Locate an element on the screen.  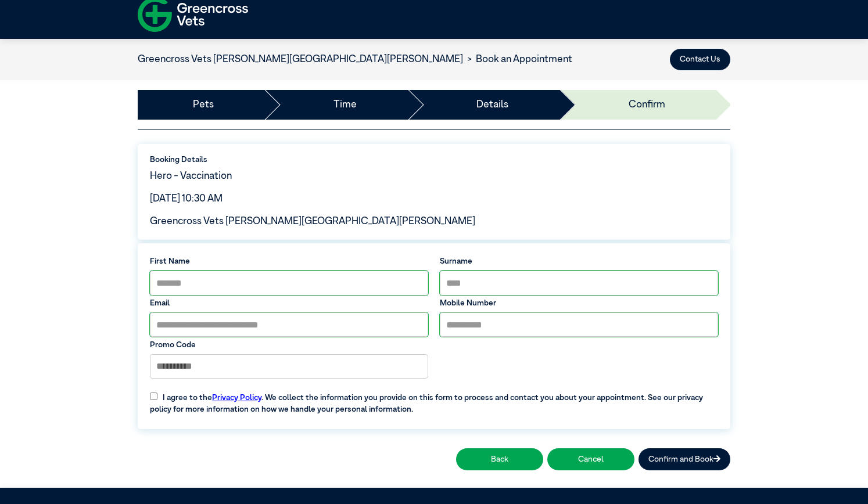
label: Email is located at coordinates (288, 303).